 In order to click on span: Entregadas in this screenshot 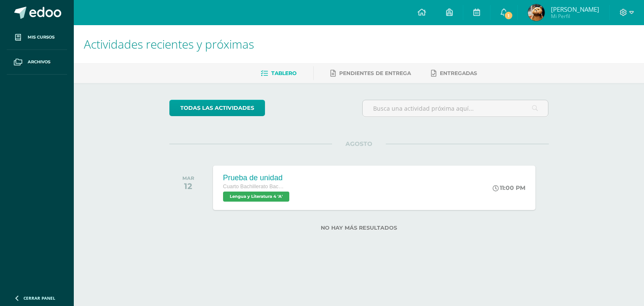, I will do `click(458, 73)`.